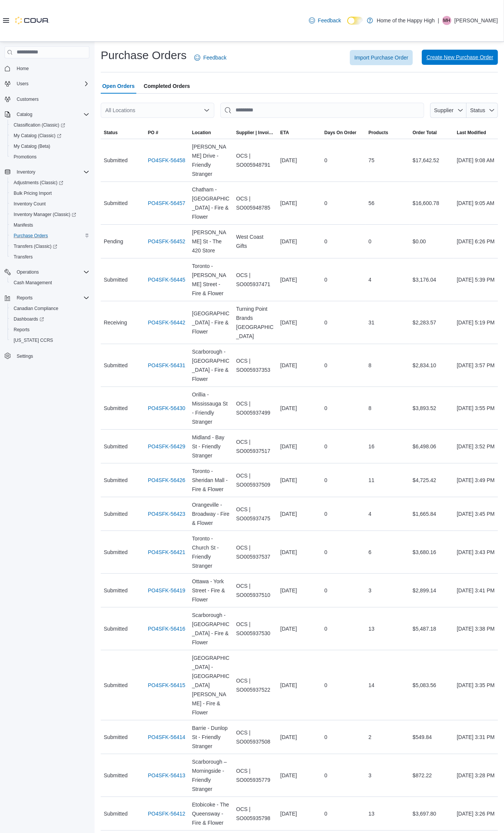  What do you see at coordinates (47, 84) in the screenshot?
I see `button: Users` at bounding box center [47, 84].